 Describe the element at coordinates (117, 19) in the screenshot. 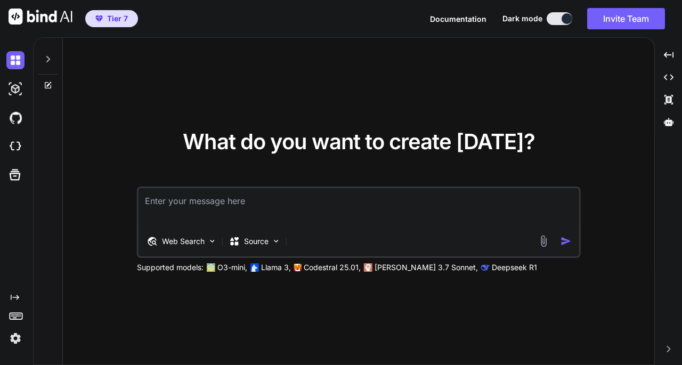

I see `span: Tier 7` at that location.